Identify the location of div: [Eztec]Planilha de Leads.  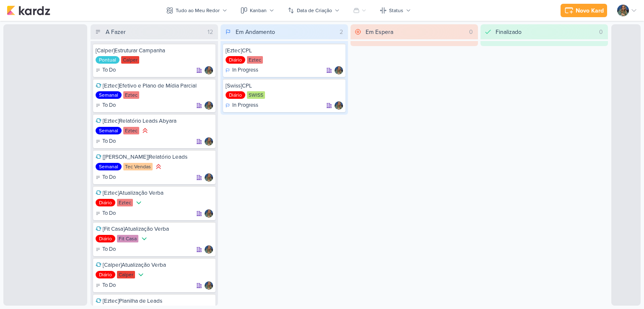
(155, 301).